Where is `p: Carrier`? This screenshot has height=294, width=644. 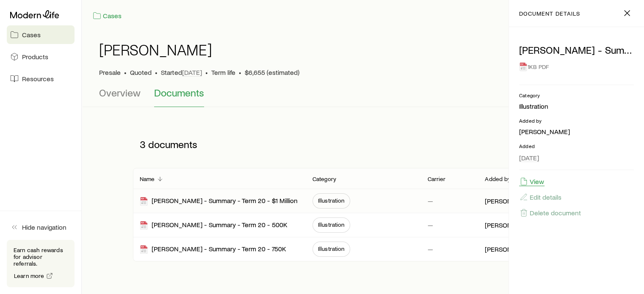
p: Carrier is located at coordinates (436, 179).